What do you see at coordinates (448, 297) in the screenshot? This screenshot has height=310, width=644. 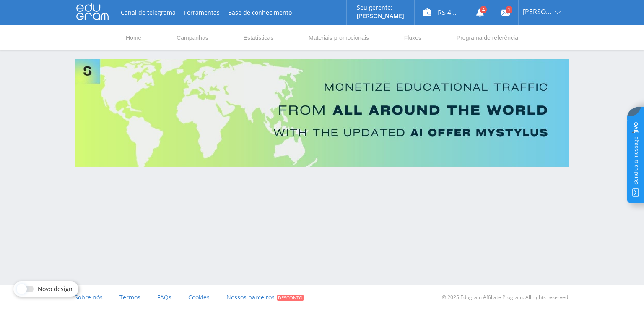 I see `div: © 2025 Edugram Affiliate Program. All rights reserved.` at bounding box center [448, 297].